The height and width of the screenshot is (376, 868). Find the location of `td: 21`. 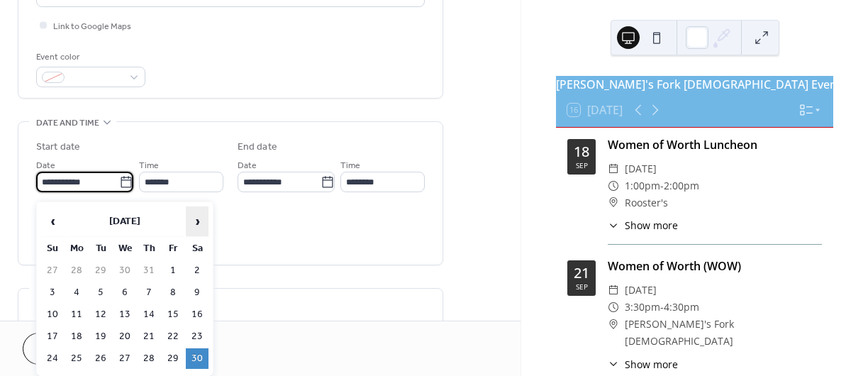

td: 21 is located at coordinates (149, 336).